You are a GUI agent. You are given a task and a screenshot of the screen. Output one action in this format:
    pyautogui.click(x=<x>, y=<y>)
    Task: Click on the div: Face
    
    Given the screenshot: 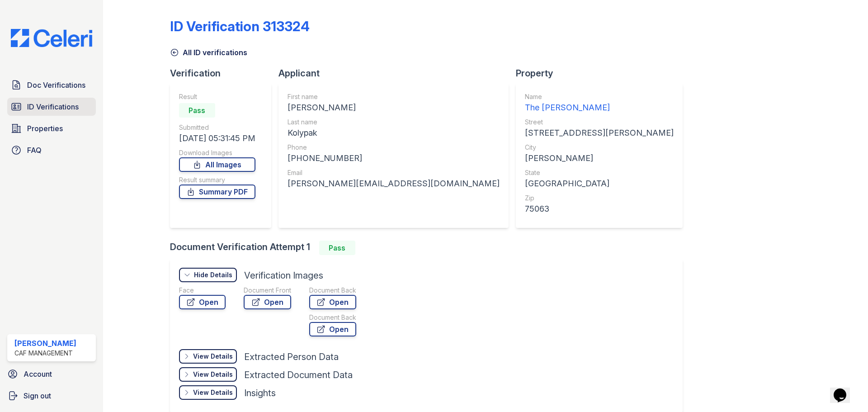 What is the action you would take?
    pyautogui.click(x=202, y=290)
    